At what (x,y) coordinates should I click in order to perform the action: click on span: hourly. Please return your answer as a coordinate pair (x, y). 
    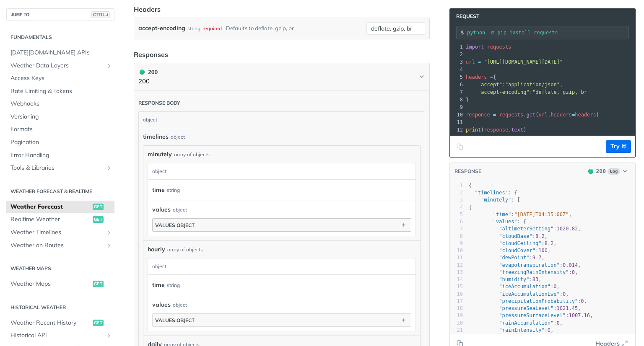
    Looking at the image, I should click on (157, 249).